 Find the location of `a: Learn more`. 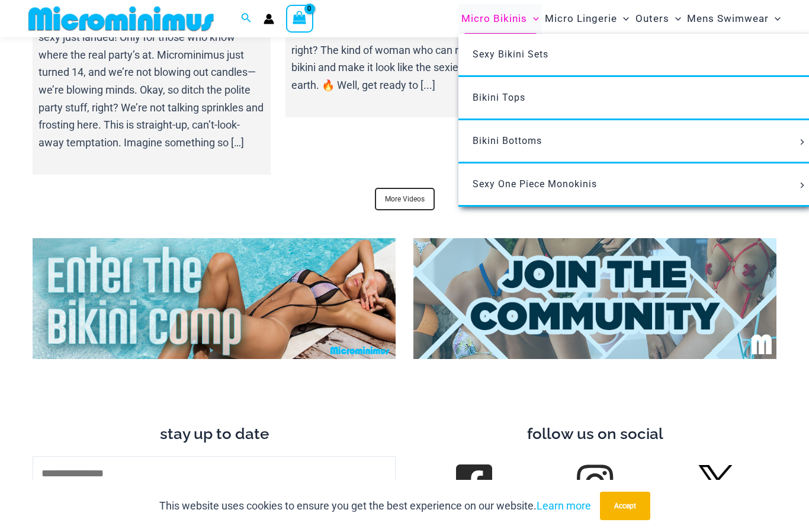

a: Learn more is located at coordinates (564, 505).